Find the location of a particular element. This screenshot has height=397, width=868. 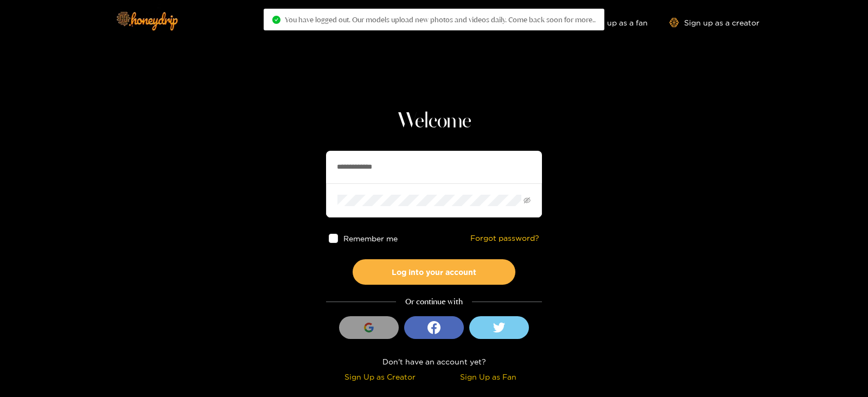

span: Remember me is located at coordinates (371, 238).